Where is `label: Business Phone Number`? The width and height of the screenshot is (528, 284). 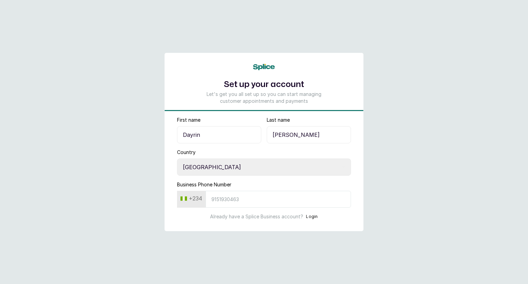
label: Business Phone Number is located at coordinates (204, 184).